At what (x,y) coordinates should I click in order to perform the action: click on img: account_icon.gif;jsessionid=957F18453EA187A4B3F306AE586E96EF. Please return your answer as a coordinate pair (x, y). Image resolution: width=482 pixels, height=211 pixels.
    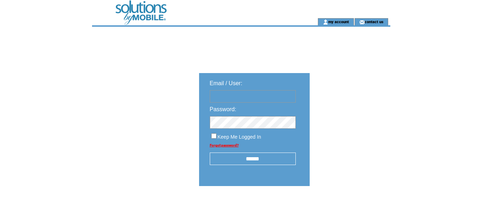
    Looking at the image, I should click on (326, 22).